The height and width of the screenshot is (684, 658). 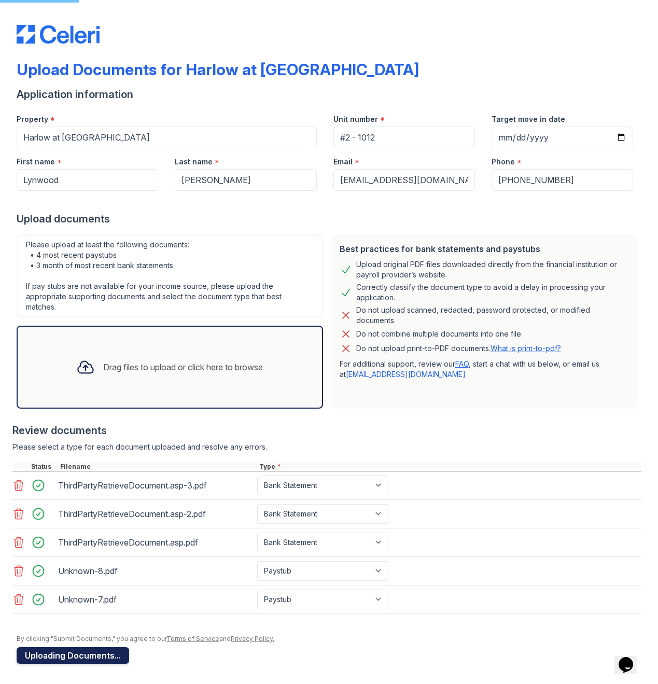 I want to click on div: Upload original PDF files downloaded directly from the financial institution or payroll provider’..., so click(x=492, y=270).